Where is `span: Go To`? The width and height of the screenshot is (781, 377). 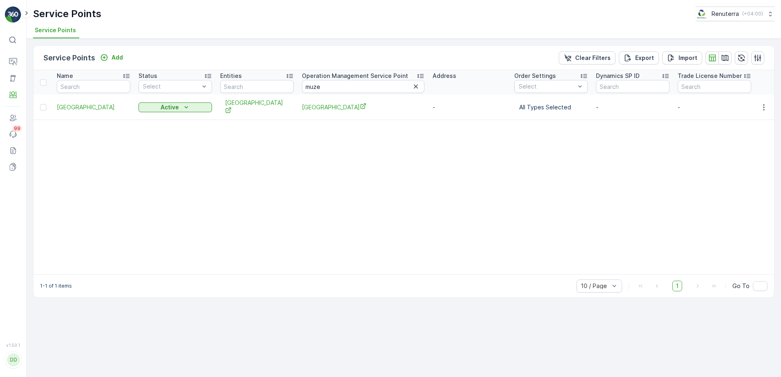 span: Go To is located at coordinates (741, 286).